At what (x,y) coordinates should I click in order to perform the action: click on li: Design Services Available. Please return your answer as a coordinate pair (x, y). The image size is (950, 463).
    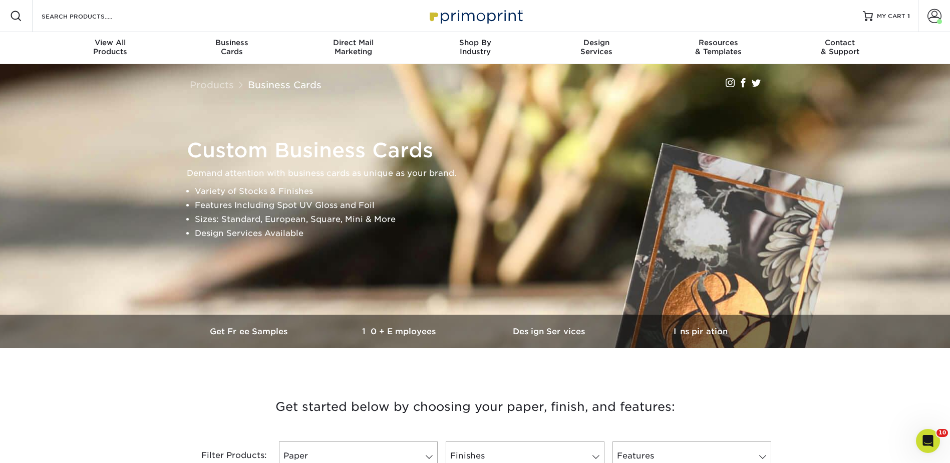
    Looking at the image, I should click on (484, 233).